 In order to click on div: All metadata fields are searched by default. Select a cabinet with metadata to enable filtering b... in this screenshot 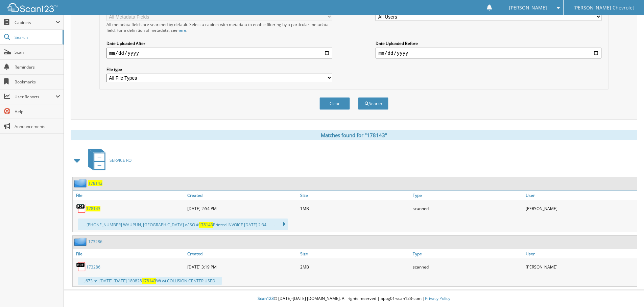, I will do `click(219, 28)`.